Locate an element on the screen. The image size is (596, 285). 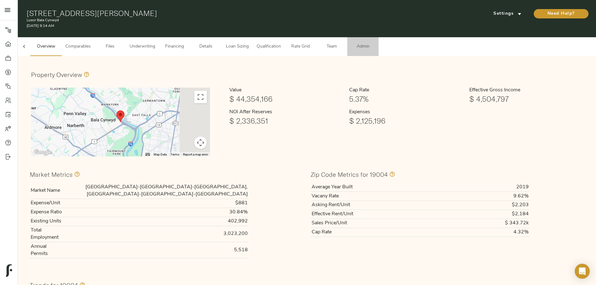
div: Subject Propery is located at coordinates (120, 116).